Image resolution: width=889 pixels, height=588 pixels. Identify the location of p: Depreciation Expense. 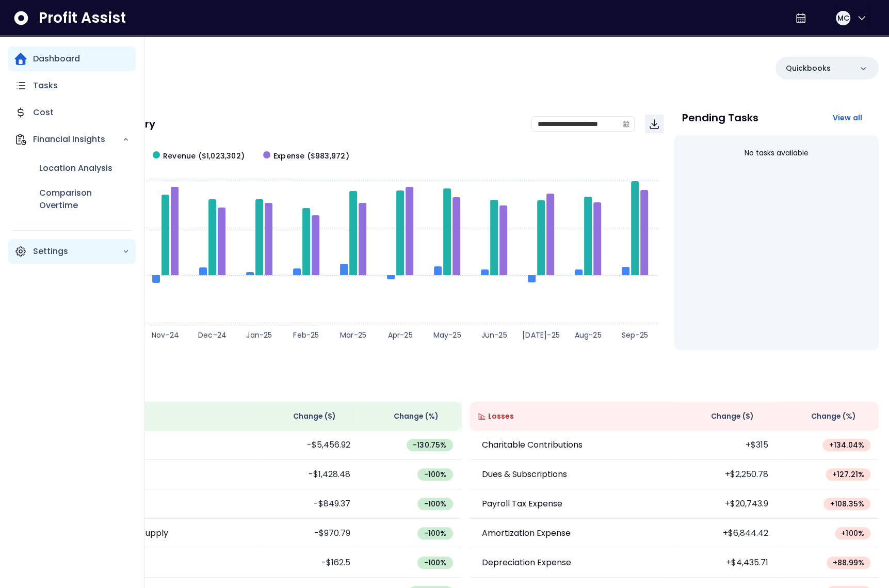
(526, 562).